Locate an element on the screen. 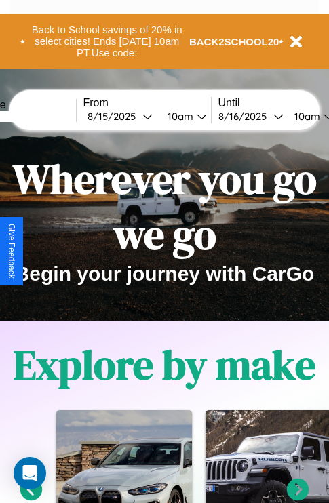  div: 8 / 16 / 2025 is located at coordinates (245, 116).